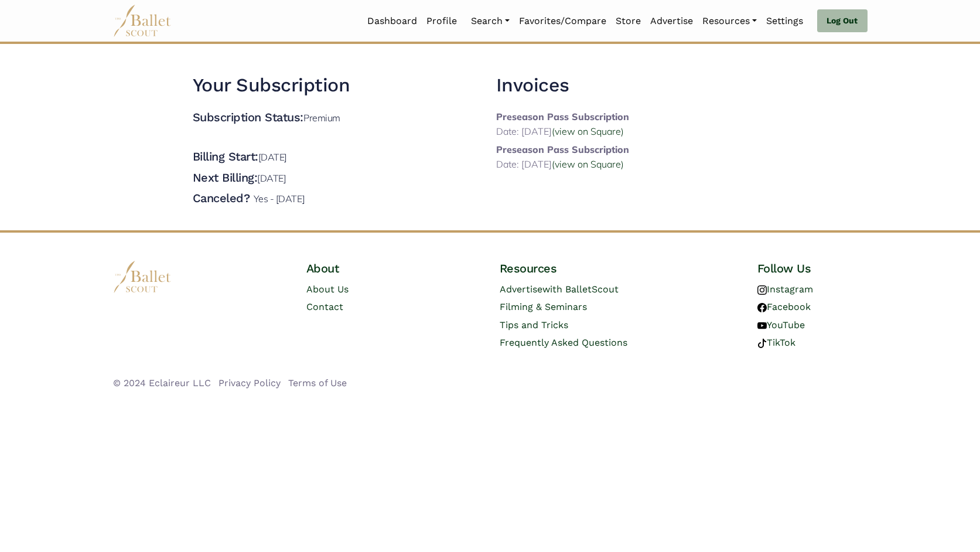 This screenshot has height=552, width=980. Describe the element at coordinates (563, 85) in the screenshot. I see `h2: Invoices` at that location.